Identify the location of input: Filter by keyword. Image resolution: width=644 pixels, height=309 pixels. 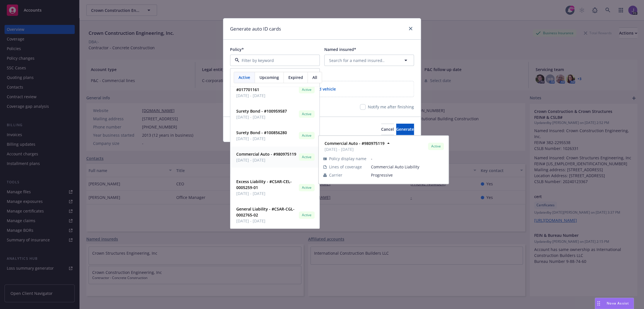
(274, 60).